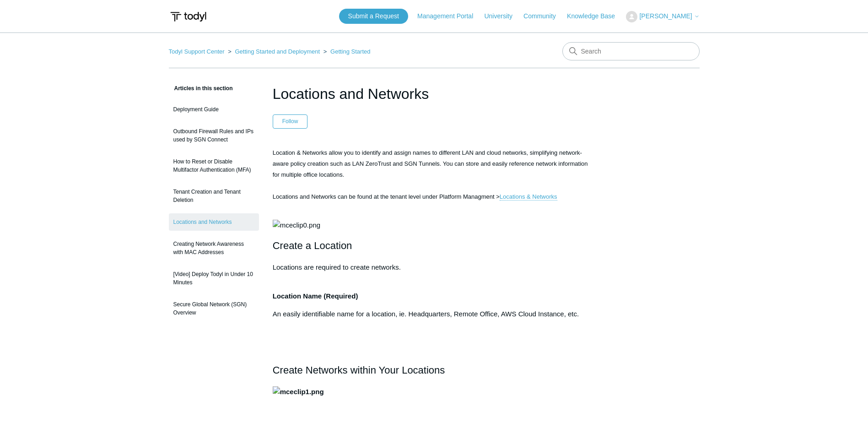  I want to click on a: Secure Global Network (SGN) Overview, so click(214, 308).